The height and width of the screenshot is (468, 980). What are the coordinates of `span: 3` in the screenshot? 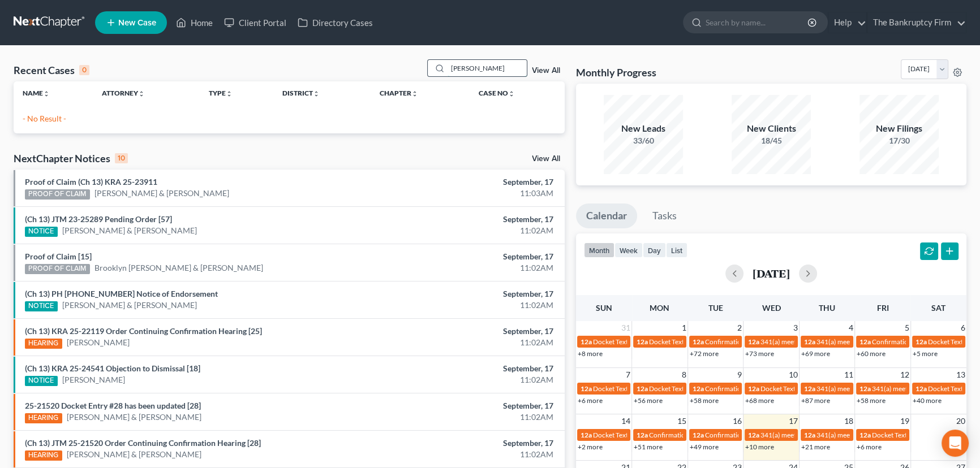 It's located at (796, 328).